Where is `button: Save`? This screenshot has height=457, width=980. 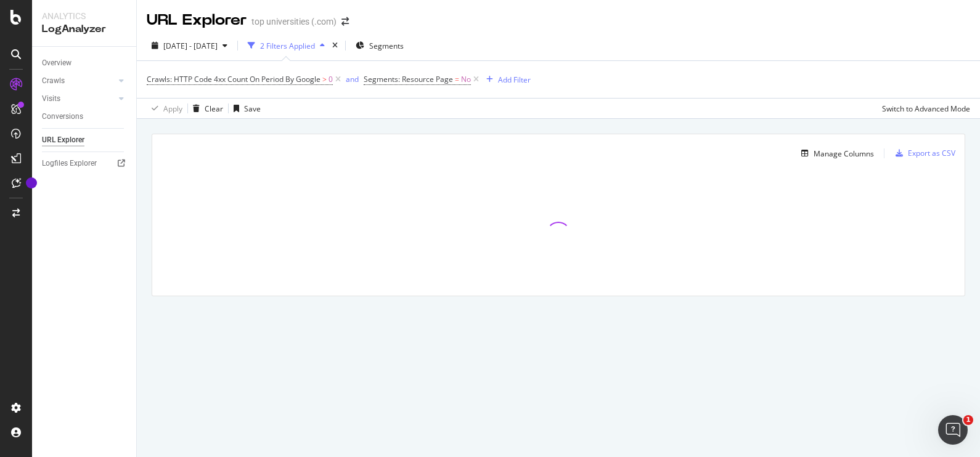 button: Save is located at coordinates (244, 109).